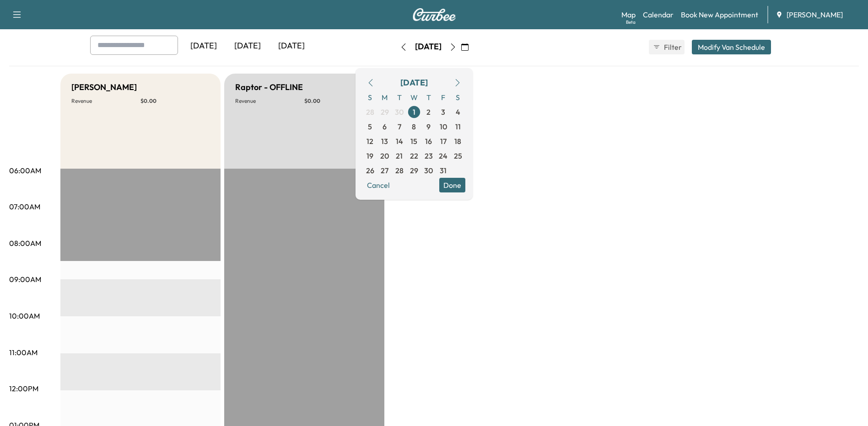 This screenshot has height=426, width=868. I want to click on button: Modify Van Schedule, so click(731, 47).